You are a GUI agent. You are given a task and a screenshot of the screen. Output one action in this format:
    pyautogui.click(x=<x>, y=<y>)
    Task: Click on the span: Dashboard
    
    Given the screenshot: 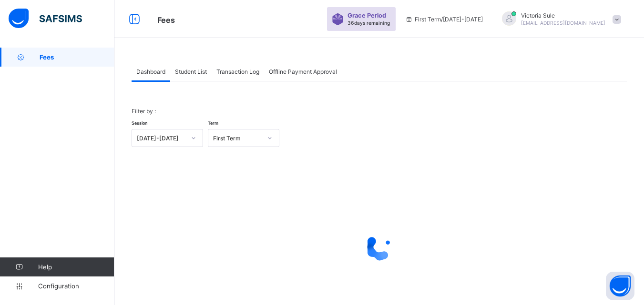 What is the action you would take?
    pyautogui.click(x=151, y=71)
    